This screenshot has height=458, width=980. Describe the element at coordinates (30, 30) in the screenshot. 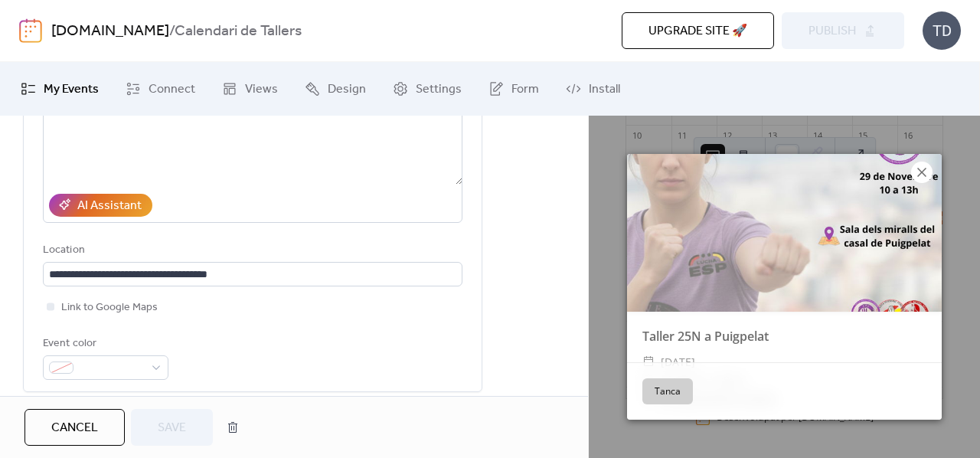

I see `img: logo` at that location.